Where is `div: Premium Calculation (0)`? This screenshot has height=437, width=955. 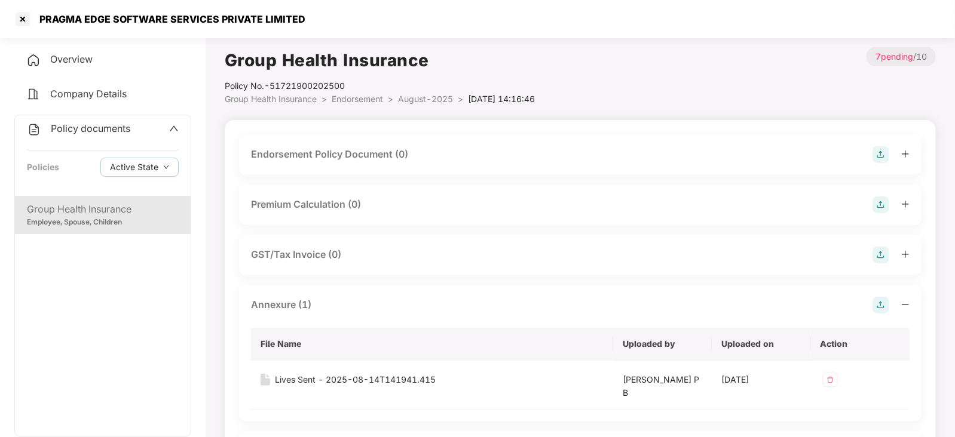
div: Premium Calculation (0) is located at coordinates (306, 204).